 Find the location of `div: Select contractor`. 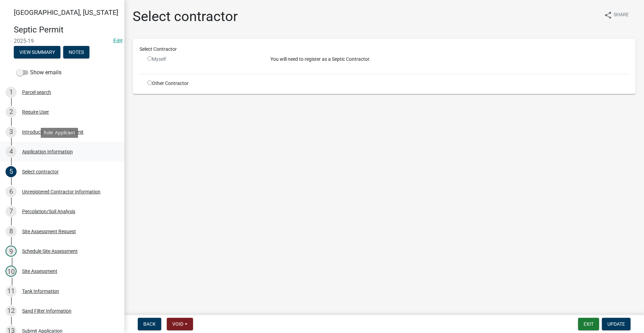

div: Select contractor is located at coordinates (40, 172).